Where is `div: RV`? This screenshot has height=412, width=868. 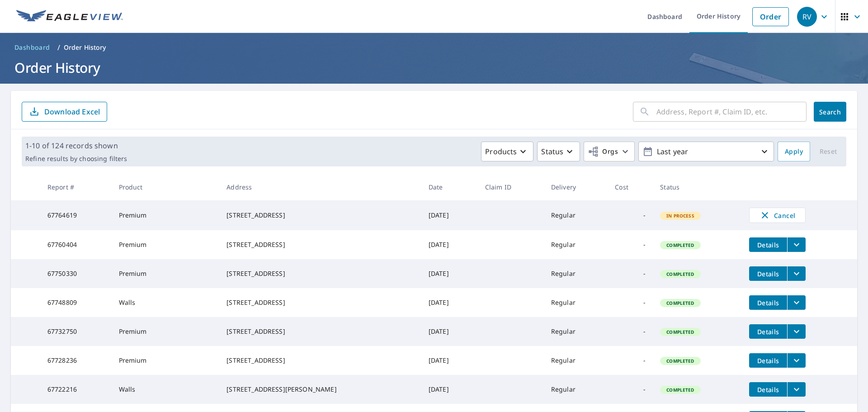 div: RV is located at coordinates (807, 17).